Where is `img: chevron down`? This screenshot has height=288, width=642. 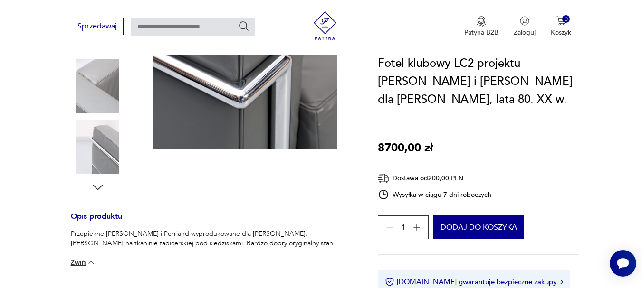
img: chevron down is located at coordinates (91, 263).